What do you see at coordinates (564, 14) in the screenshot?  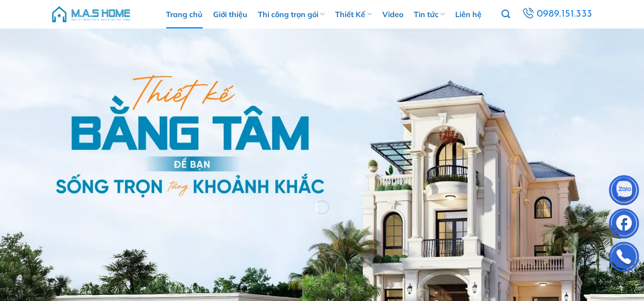 I see `span: 0989.151.333` at bounding box center [564, 14].